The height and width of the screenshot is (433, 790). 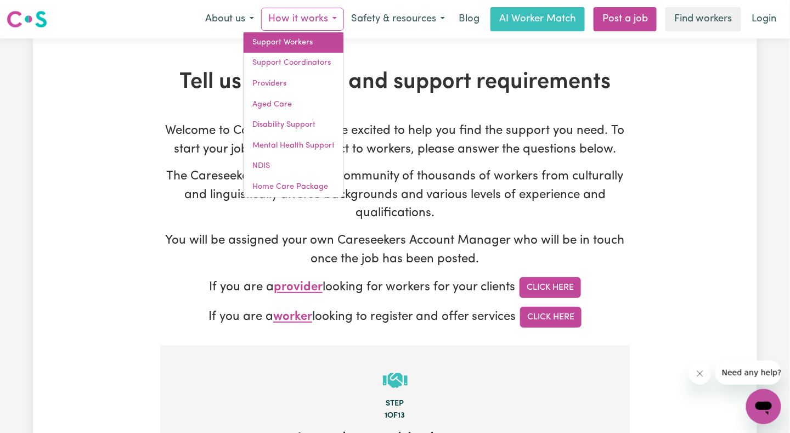 I want to click on div: How it works, so click(x=294, y=115).